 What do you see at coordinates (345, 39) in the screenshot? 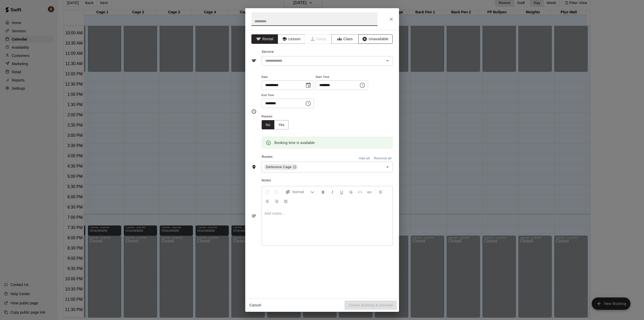
I see `button: Class` at bounding box center [345, 39].